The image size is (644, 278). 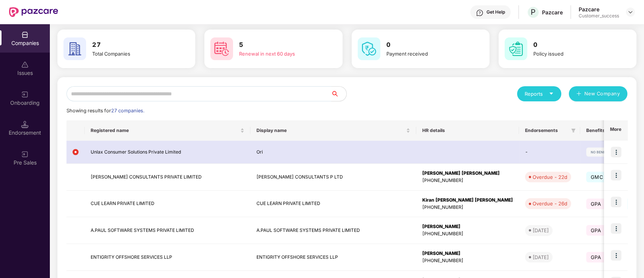 What do you see at coordinates (165, 130) in the screenshot?
I see `span: Registered name` at bounding box center [165, 130].